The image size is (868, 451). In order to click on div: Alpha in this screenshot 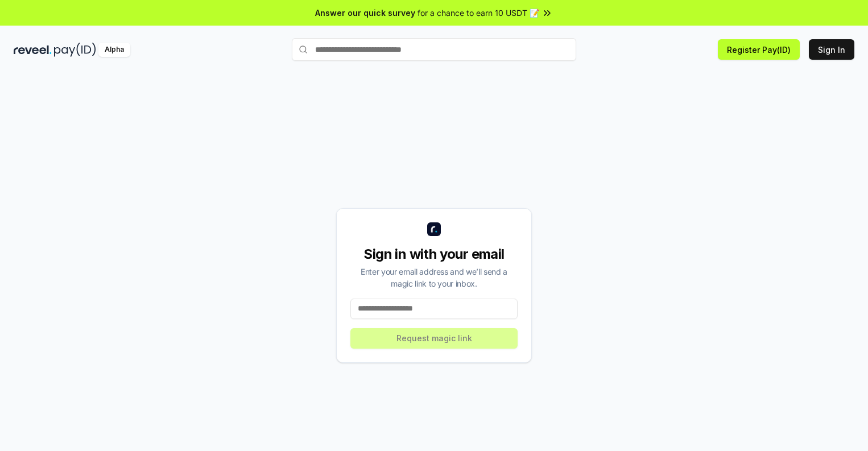, I will do `click(114, 49)`.